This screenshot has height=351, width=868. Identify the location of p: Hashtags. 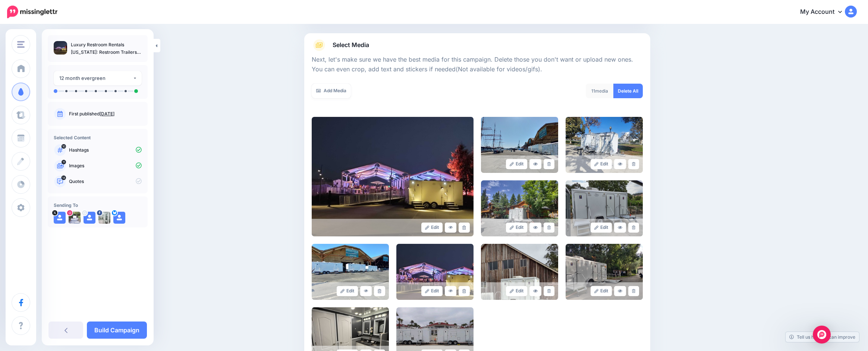
(105, 150).